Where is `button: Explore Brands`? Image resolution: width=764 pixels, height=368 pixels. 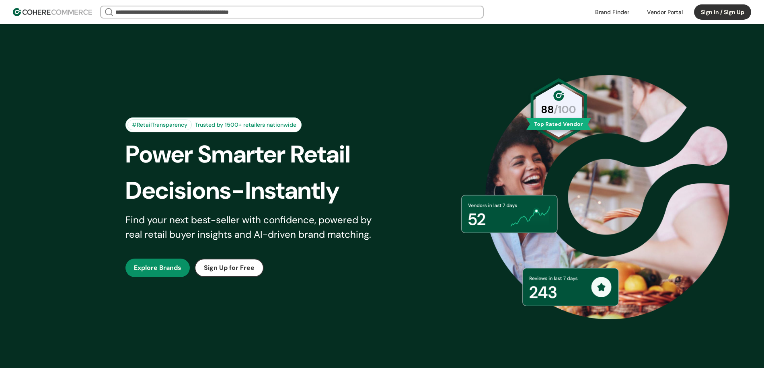
button: Explore Brands is located at coordinates (158, 268).